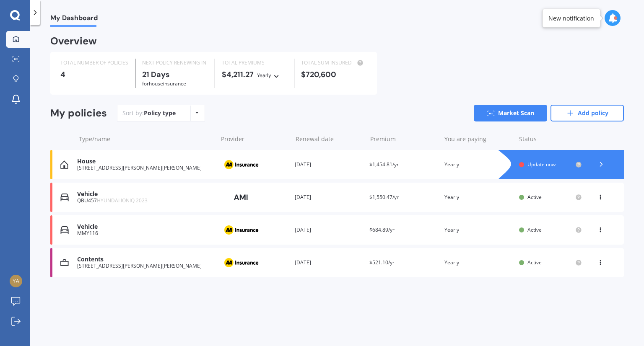  What do you see at coordinates (254, 75) in the screenshot?
I see `div: $4,211.27` at bounding box center [254, 75].